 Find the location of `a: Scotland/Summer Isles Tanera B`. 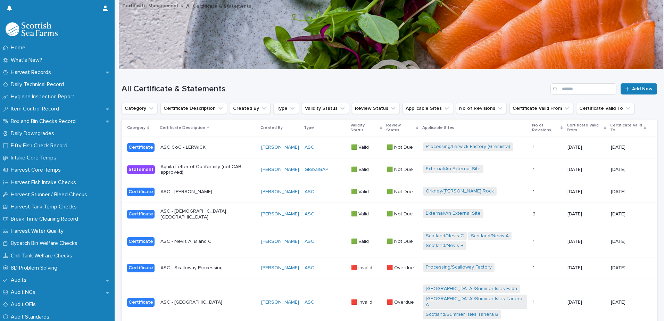

a: Scotland/Summer Isles Tanera B is located at coordinates (462, 314).